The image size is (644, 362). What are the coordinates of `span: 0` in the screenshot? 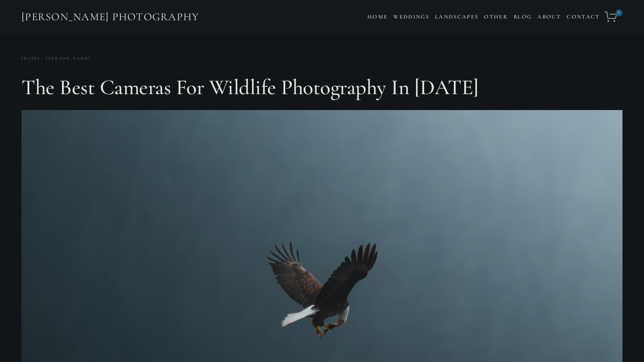 It's located at (619, 13).